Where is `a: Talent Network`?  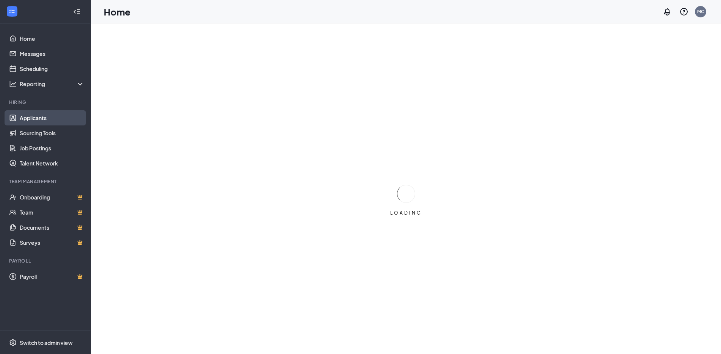 a: Talent Network is located at coordinates (52, 163).